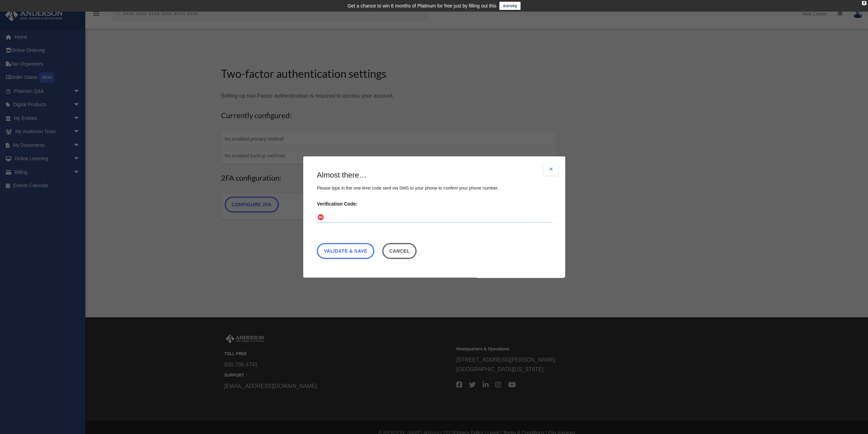  I want to click on p: Please type in the one-time code sent via SMS to your phone to confirm your phone number., so click(434, 188).